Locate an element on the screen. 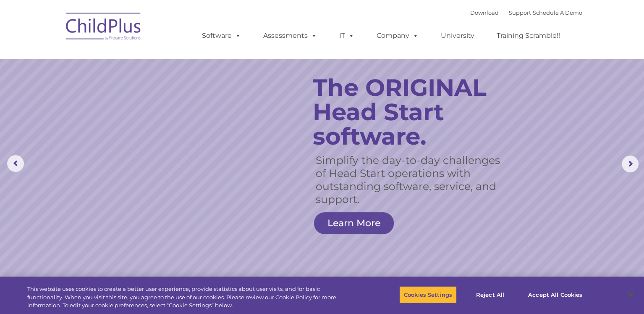 This screenshot has width=644, height=314. span: Phone number is located at coordinates (135, 93).